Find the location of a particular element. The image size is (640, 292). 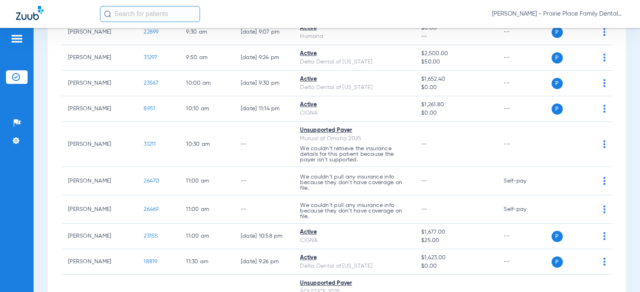

div: Mutual of Omaha 2025 is located at coordinates (354, 139).